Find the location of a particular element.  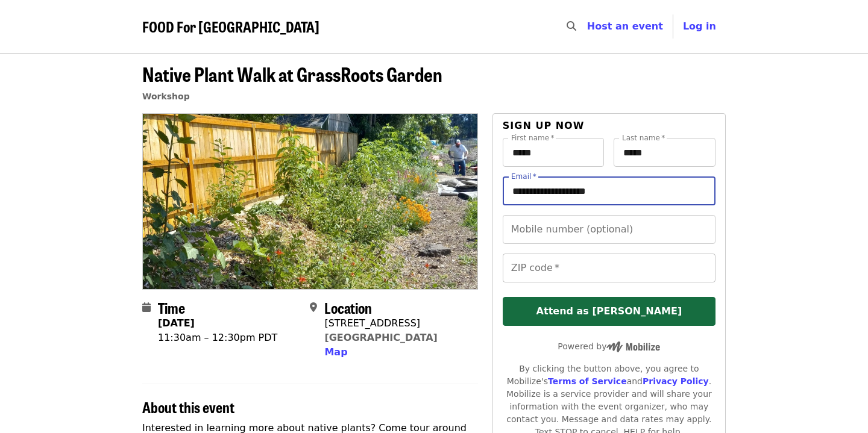

span: Native Plant Walk at GrassRoots Garden is located at coordinates (292, 73).